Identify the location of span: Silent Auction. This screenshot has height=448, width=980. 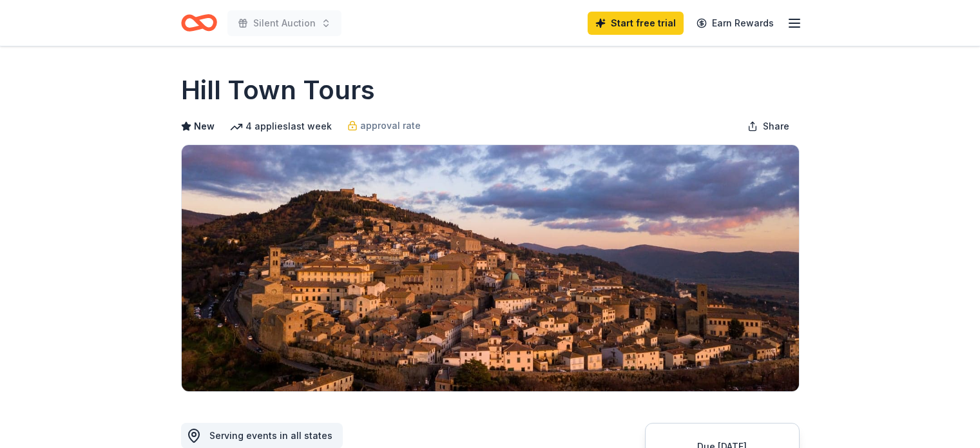
(284, 23).